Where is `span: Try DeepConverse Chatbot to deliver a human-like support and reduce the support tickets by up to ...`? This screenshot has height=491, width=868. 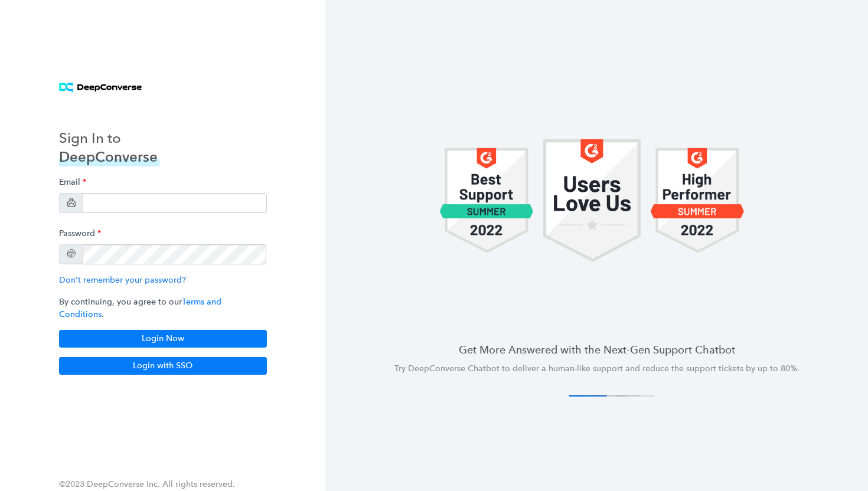 span: Try DeepConverse Chatbot to deliver a human-like support and reduce the support tickets by up to ... is located at coordinates (597, 368).